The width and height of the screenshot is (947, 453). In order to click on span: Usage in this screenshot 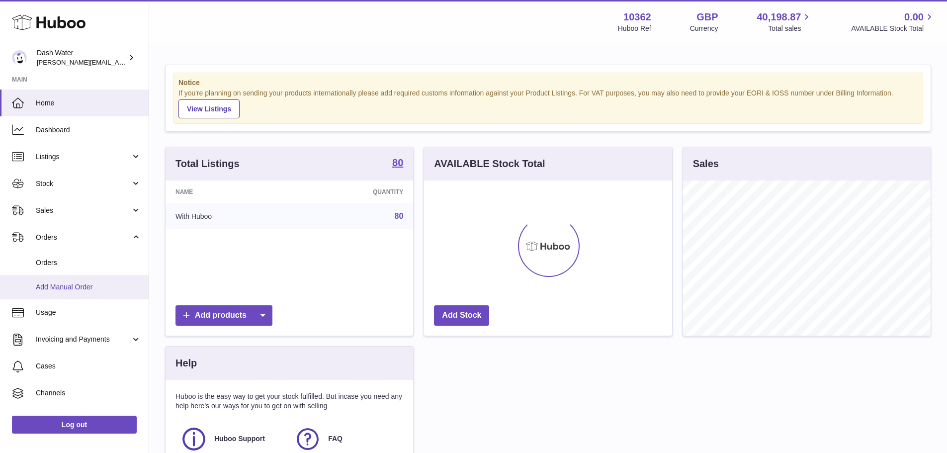, I will do `click(88, 312)`.